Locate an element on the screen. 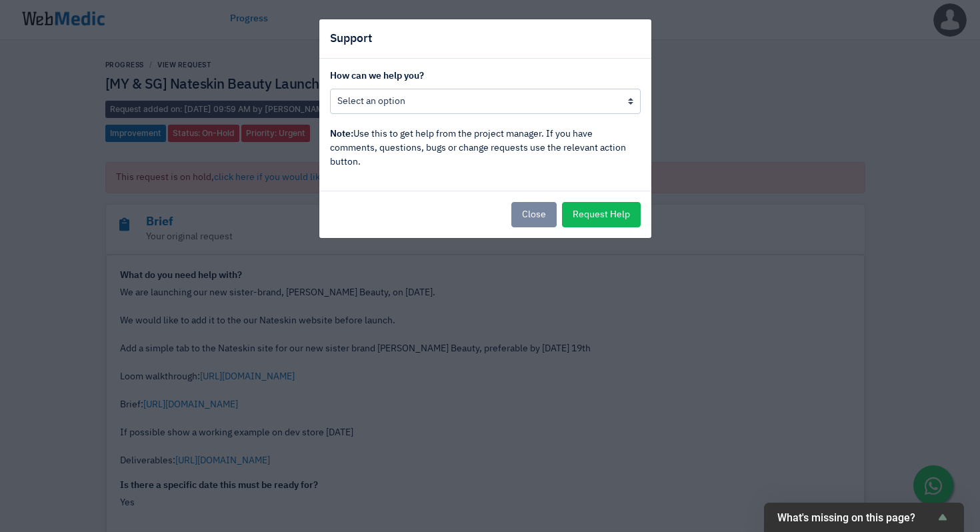 This screenshot has width=980, height=532. button: Close is located at coordinates (534, 215).